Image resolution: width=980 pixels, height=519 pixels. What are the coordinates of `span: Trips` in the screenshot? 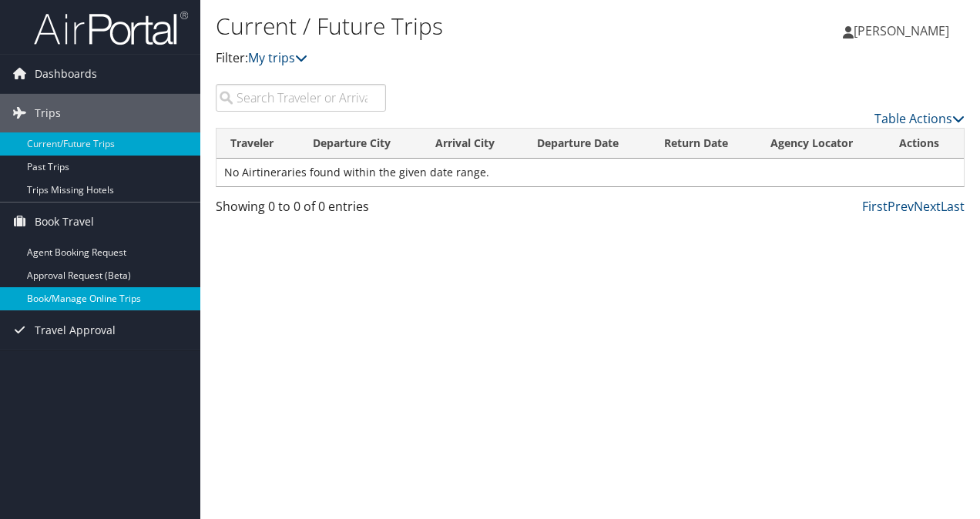 It's located at (47, 113).